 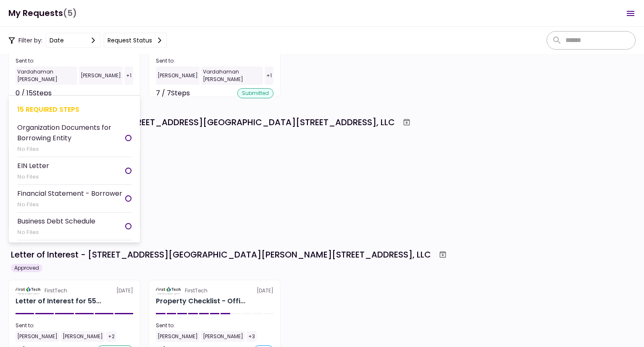 What do you see at coordinates (42, 13) in the screenshot?
I see `h1: My Requests` at bounding box center [42, 13].